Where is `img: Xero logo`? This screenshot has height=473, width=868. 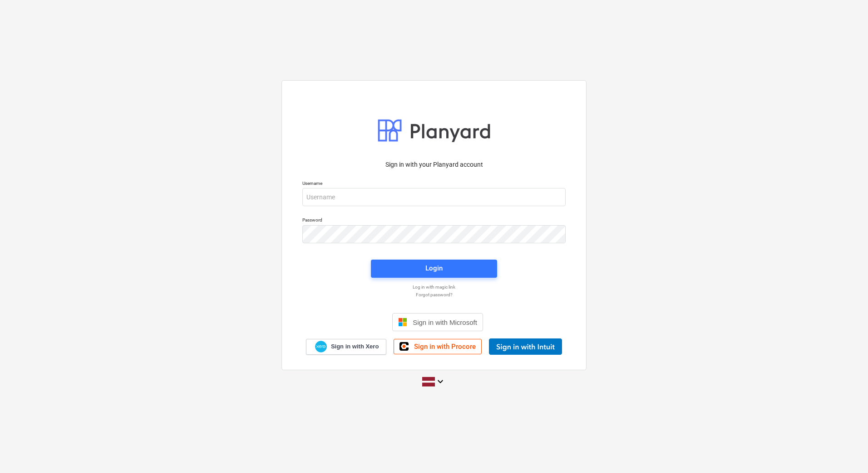
img: Xero logo is located at coordinates (321, 347).